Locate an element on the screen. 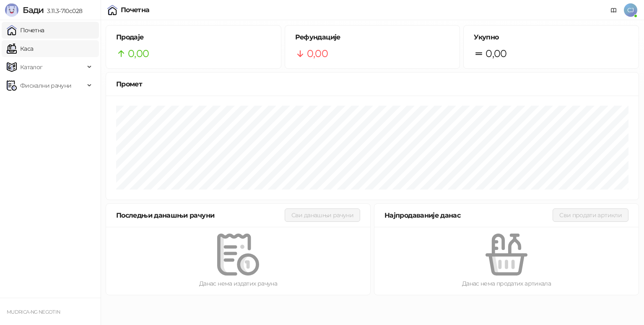 The height and width of the screenshot is (325, 644). h5: Продаје is located at coordinates (193, 37).